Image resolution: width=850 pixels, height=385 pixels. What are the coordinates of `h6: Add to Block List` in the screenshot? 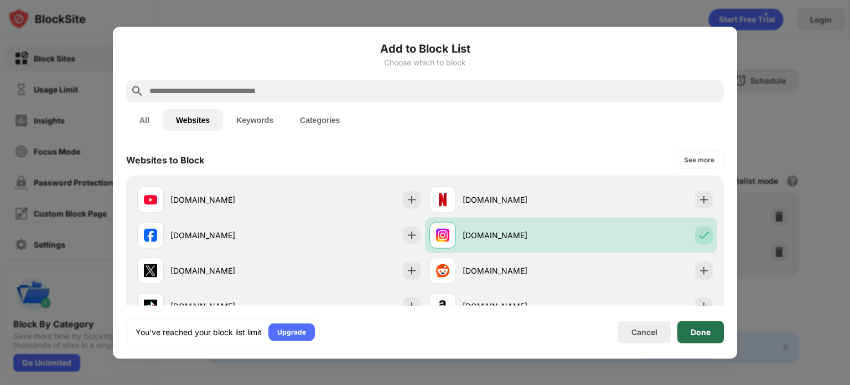 It's located at (425, 48).